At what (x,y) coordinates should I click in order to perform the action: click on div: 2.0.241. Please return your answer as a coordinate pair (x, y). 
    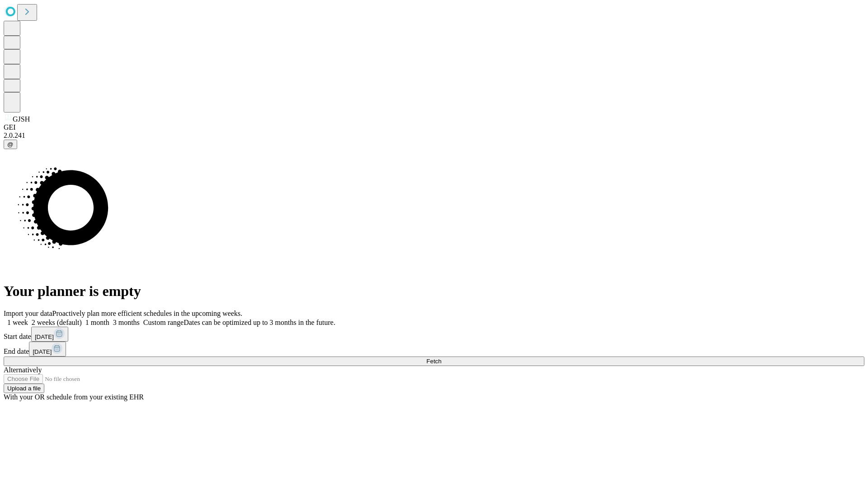
    Looking at the image, I should click on (434, 135).